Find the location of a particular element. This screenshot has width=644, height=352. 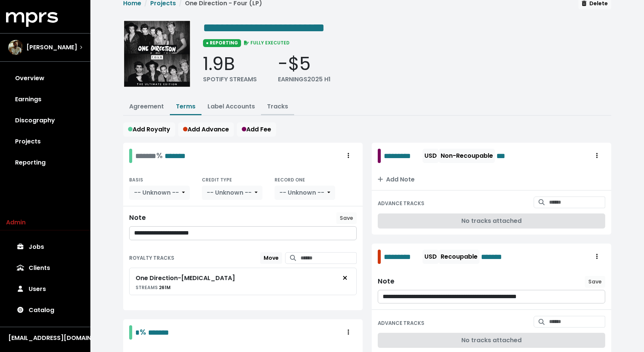

button: Remove royalty target is located at coordinates (345, 278).